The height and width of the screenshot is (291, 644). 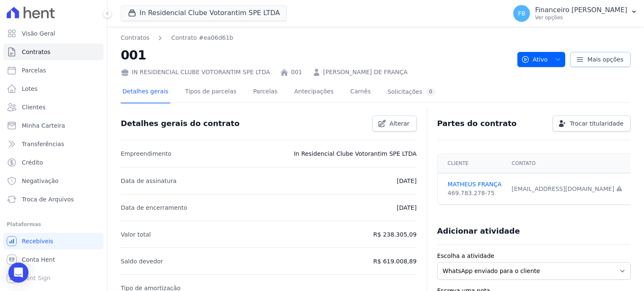 I want to click on span: Negativação, so click(x=41, y=181).